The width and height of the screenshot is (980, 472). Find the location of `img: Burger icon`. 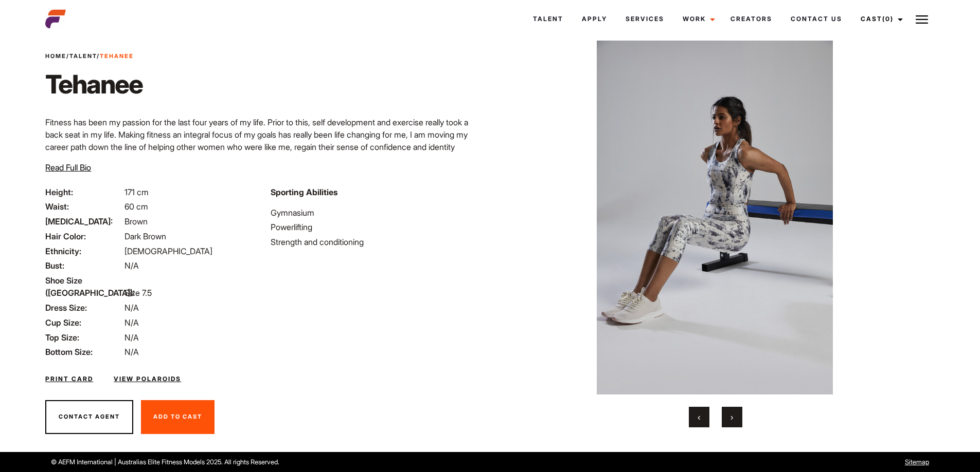

img: Burger icon is located at coordinates (922, 20).